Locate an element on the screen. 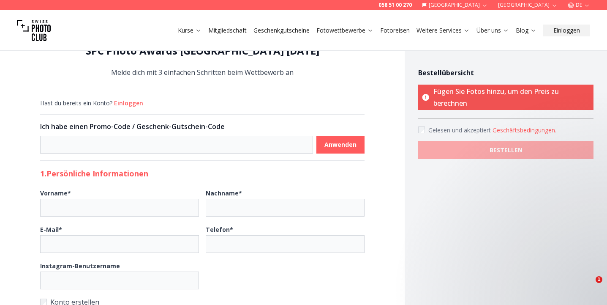 The height and width of the screenshot is (305, 607). input: Telefon* is located at coordinates (285, 244).